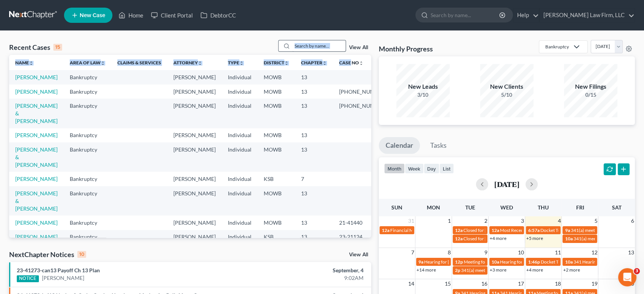  What do you see at coordinates (309, 271) in the screenshot?
I see `div: September, 4` at bounding box center [309, 271].